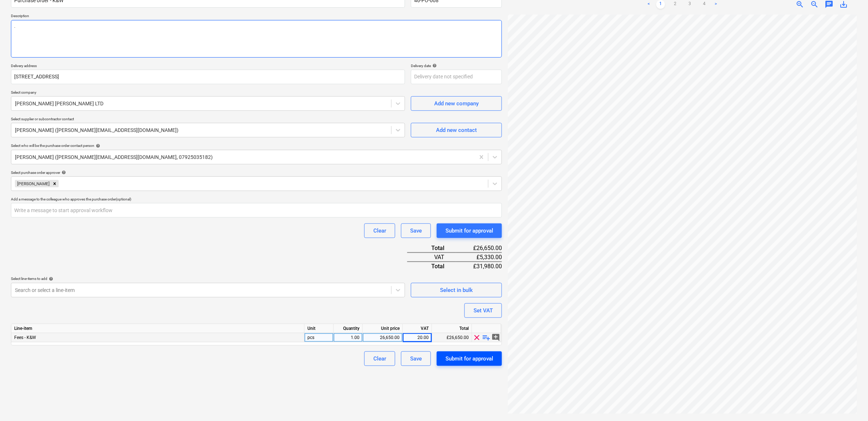 The width and height of the screenshot is (868, 421). Describe the element at coordinates (257, 199) in the screenshot. I see `div: Add a message to the colleague who approves the purchase order (optional)` at that location.